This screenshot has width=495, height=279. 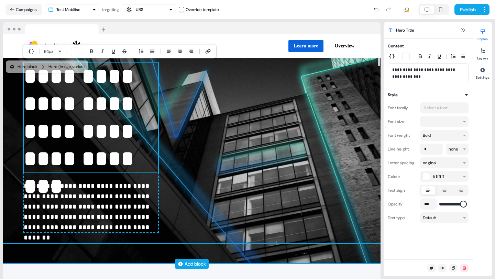 I want to click on div: Font size, so click(x=402, y=122).